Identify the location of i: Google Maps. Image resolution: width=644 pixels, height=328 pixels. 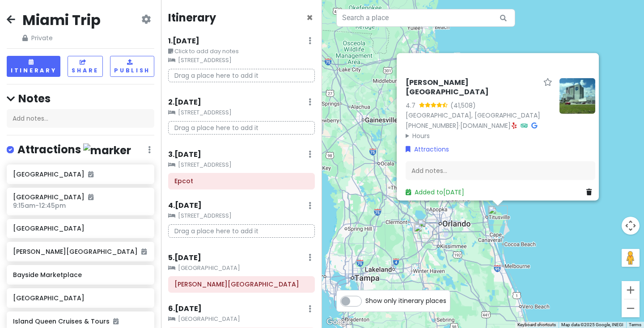
(534, 125).